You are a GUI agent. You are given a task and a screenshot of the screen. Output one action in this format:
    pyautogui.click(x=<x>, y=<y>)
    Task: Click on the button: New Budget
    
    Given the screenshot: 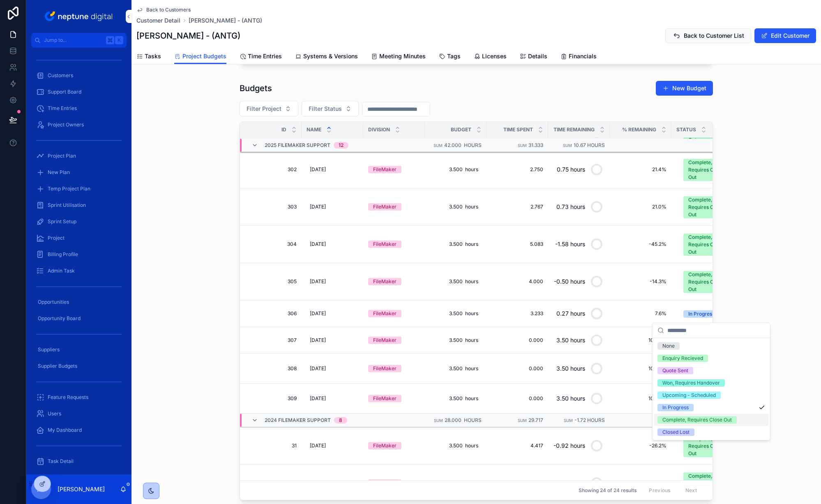 What is the action you would take?
    pyautogui.click(x=684, y=88)
    